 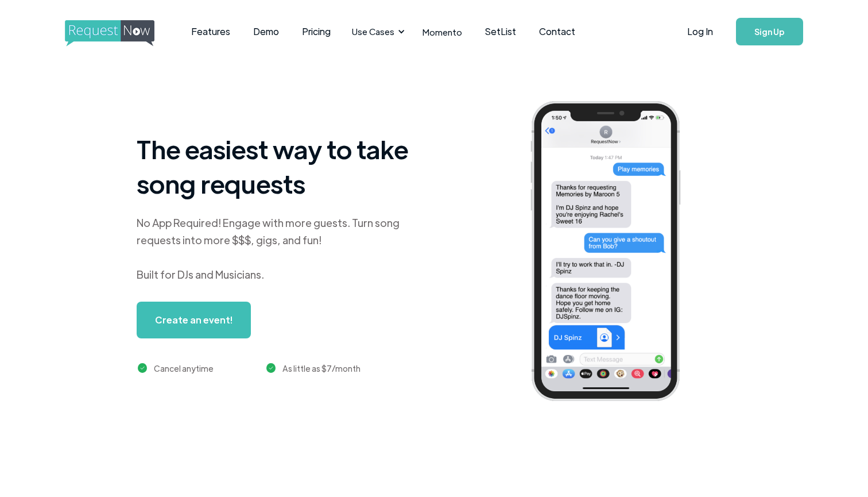 I want to click on a: Sign Up, so click(x=770, y=32).